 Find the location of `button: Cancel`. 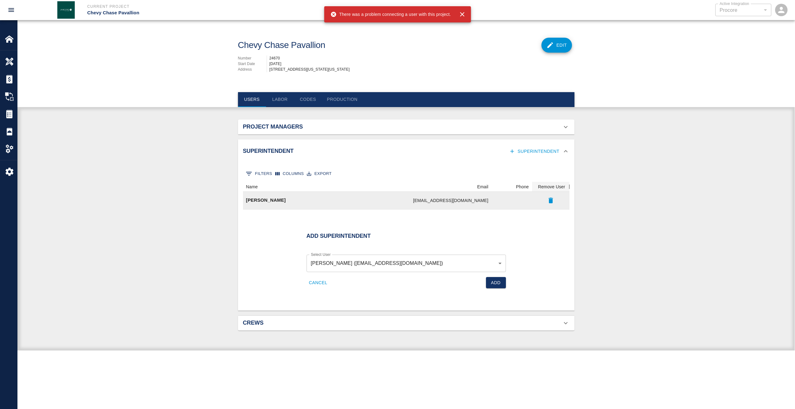

button: Cancel is located at coordinates (318, 283).